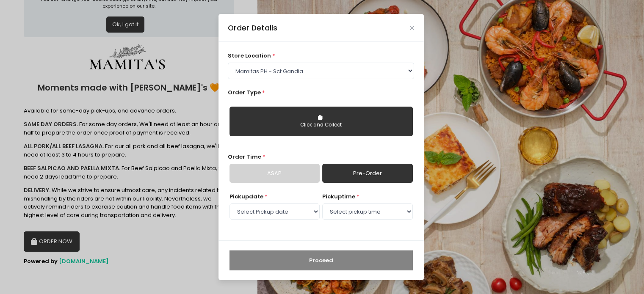 This screenshot has height=294, width=644. What do you see at coordinates (321, 261) in the screenshot?
I see `button: Proceed` at bounding box center [321, 261].